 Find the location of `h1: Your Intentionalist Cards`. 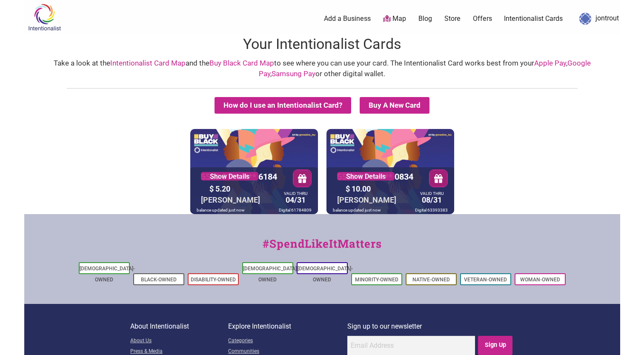

h1: Your Intentionalist Cards is located at coordinates (322, 44).